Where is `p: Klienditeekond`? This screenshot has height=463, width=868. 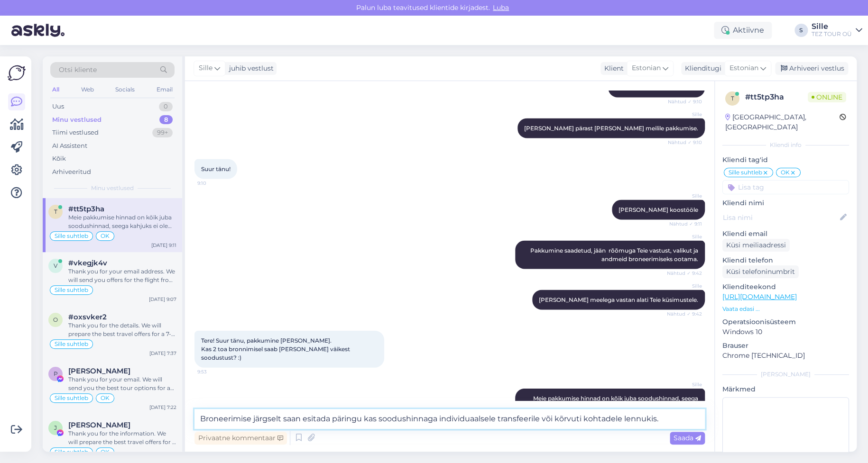
p: Klienditeekond is located at coordinates (786, 286).